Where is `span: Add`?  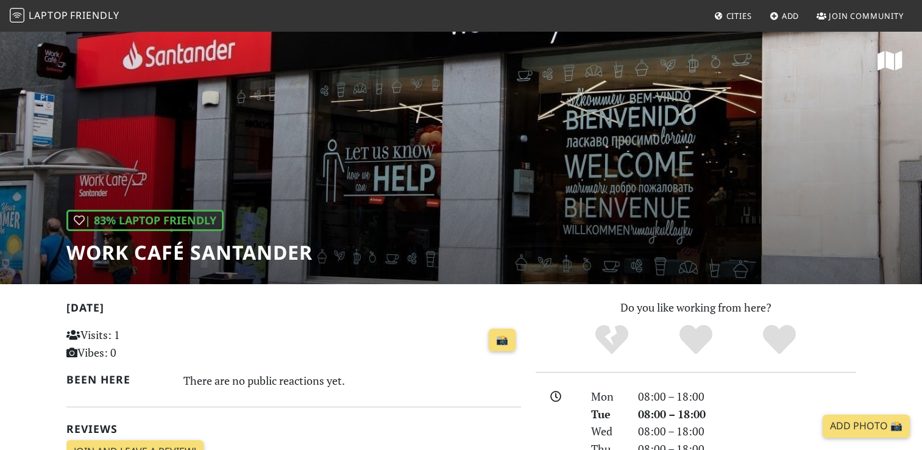
span: Add is located at coordinates (790, 16).